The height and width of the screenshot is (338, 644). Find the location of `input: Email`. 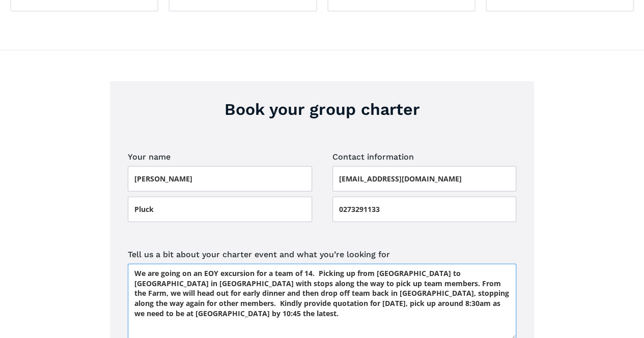

input: Email is located at coordinates (425, 179).